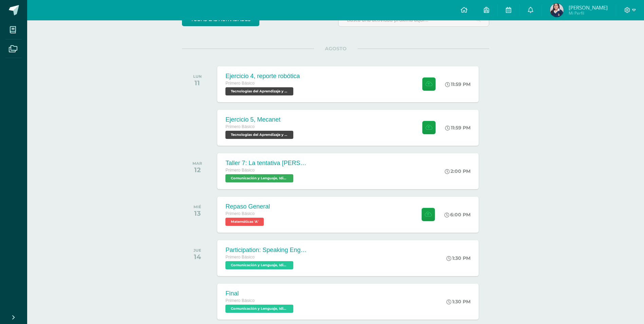  I want to click on div: Ejercicio 5, Mecanet, so click(260, 119).